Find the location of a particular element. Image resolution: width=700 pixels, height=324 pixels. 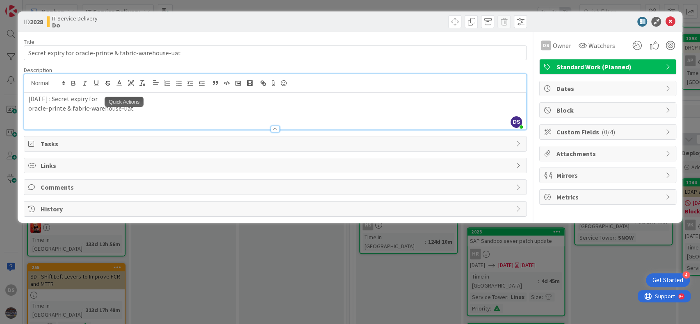

div: DS is located at coordinates (546, 46).